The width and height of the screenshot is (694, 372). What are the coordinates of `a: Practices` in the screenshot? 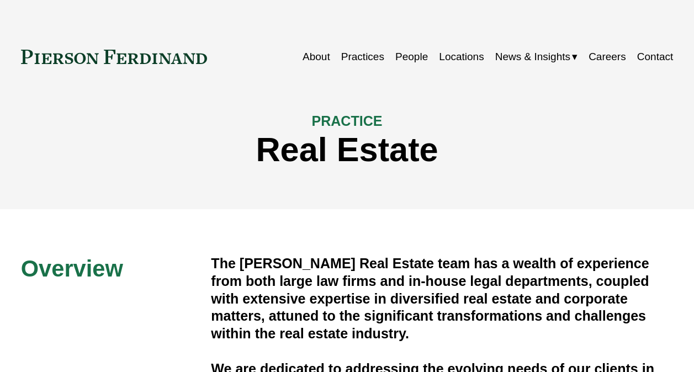 It's located at (363, 57).